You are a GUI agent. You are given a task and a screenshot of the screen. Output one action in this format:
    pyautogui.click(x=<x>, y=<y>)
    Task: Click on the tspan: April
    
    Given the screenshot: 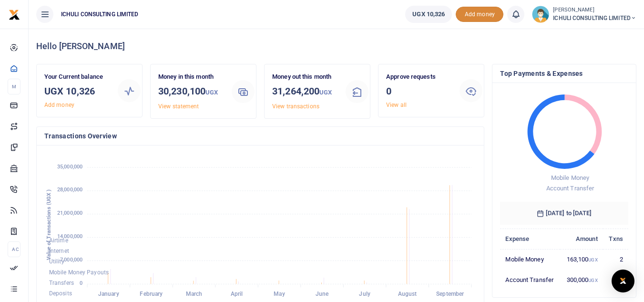 What is the action you would take?
    pyautogui.click(x=237, y=294)
    